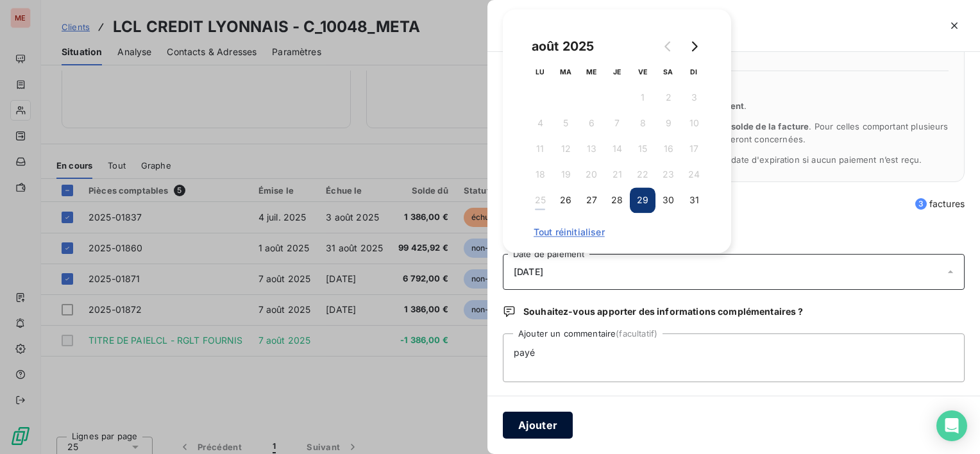  I want to click on button: 2, so click(668, 97).